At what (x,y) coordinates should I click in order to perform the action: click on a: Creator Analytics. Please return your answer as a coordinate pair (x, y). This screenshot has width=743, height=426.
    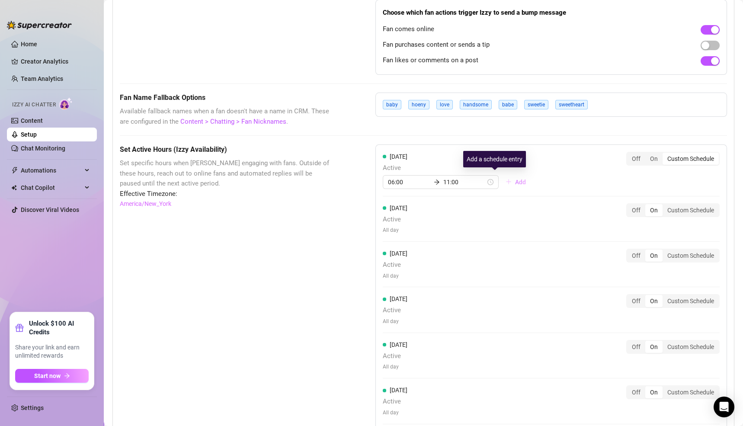
    Looking at the image, I should click on (55, 61).